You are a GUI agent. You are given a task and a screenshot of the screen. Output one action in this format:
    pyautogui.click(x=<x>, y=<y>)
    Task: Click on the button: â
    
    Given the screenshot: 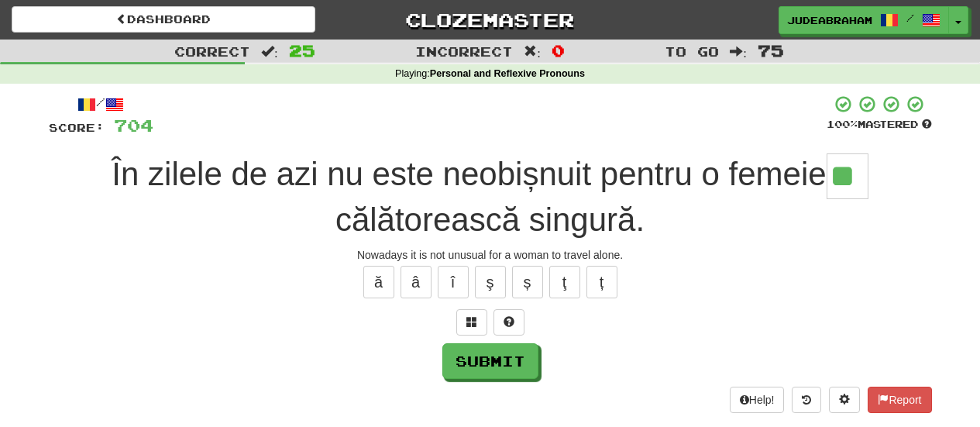 What is the action you would take?
    pyautogui.click(x=416, y=282)
    